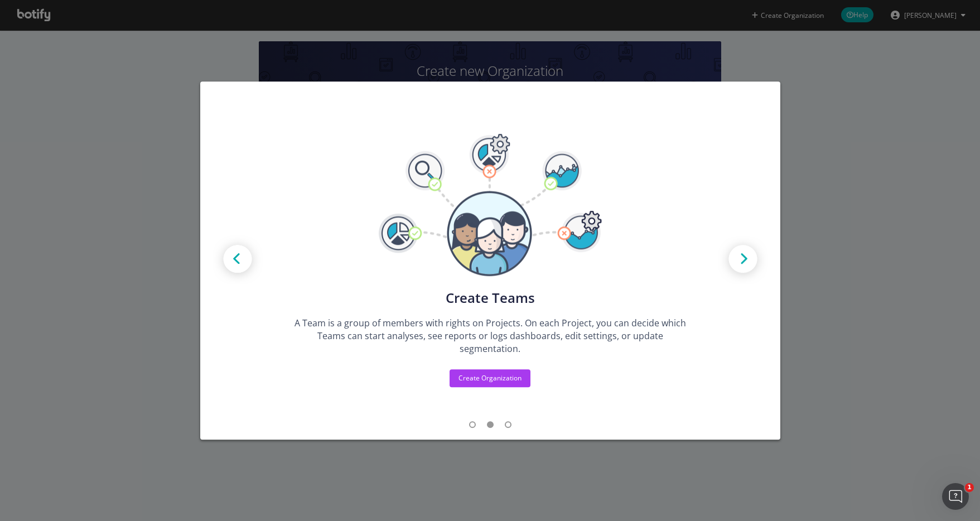 The height and width of the screenshot is (521, 980). Describe the element at coordinates (490, 298) in the screenshot. I see `div: Create Teams` at that location.